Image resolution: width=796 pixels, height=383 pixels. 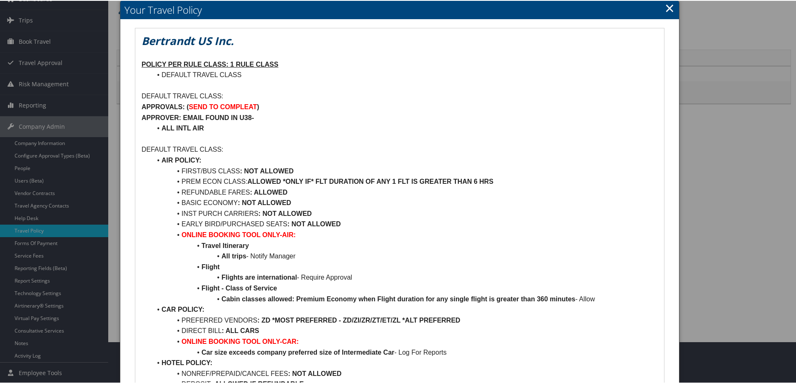 I want to click on strong: CAR POLICY:, so click(x=183, y=308).